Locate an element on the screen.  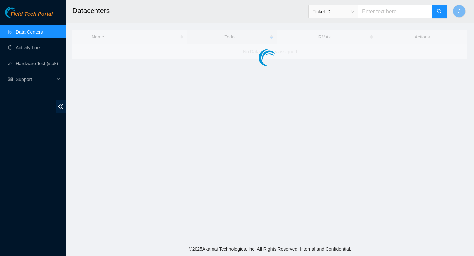
button: search is located at coordinates (439, 12).